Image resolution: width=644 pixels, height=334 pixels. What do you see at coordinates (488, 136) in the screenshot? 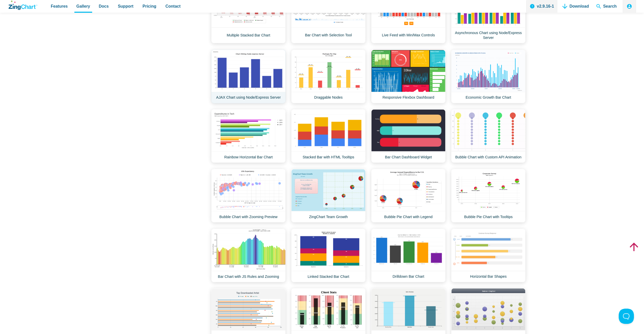
I see `a: Bubble Chart with Custom API Animation` at bounding box center [488, 136].